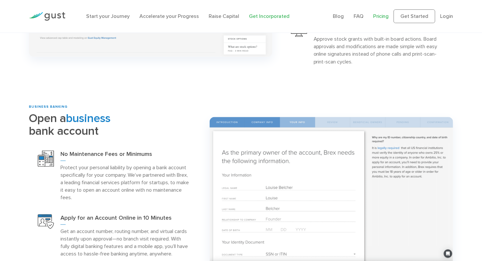 The width and height of the screenshot is (482, 261). Describe the element at coordinates (126, 219) in the screenshot. I see `h3: Apply for an Account Online in 10 Minutes` at that location.